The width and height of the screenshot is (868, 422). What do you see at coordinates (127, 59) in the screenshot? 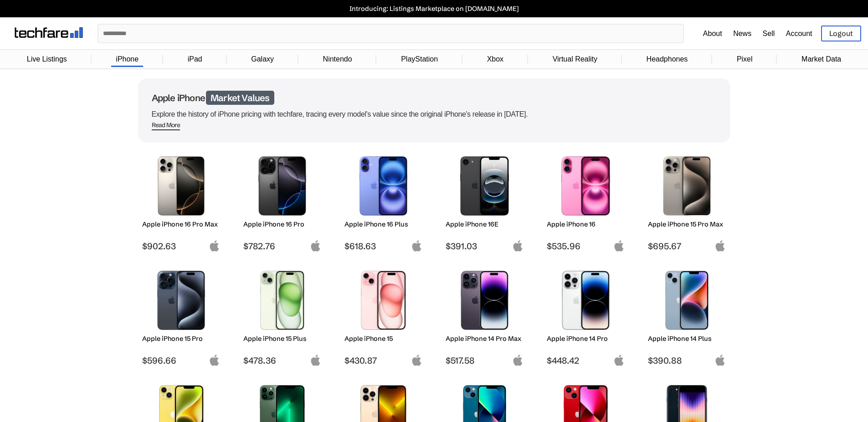
I see `a: iPhone` at bounding box center [127, 59].